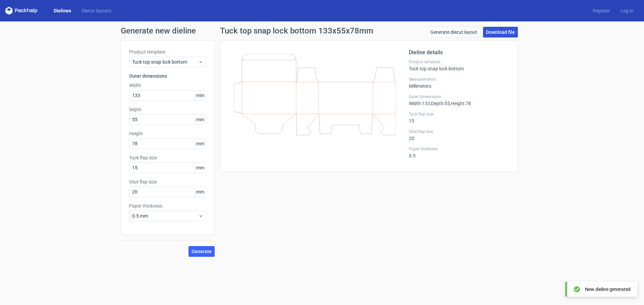 The width and height of the screenshot is (644, 305). I want to click on a: Generate diecut layout, so click(453, 32).